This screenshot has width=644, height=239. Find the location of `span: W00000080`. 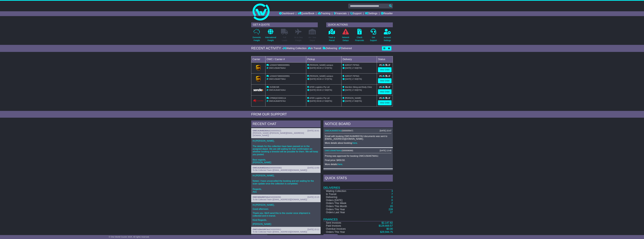

span: W00000080 is located at coordinates (276, 168).